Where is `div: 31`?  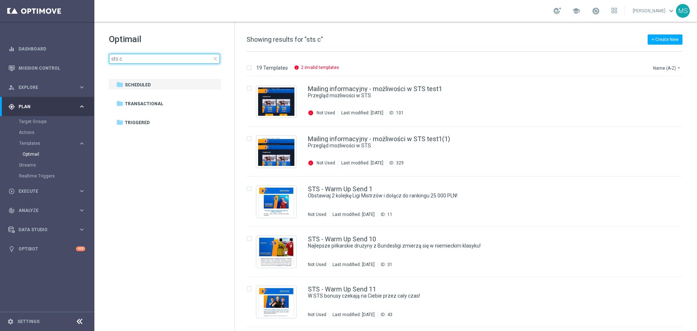
div: 31 is located at coordinates (390, 265).